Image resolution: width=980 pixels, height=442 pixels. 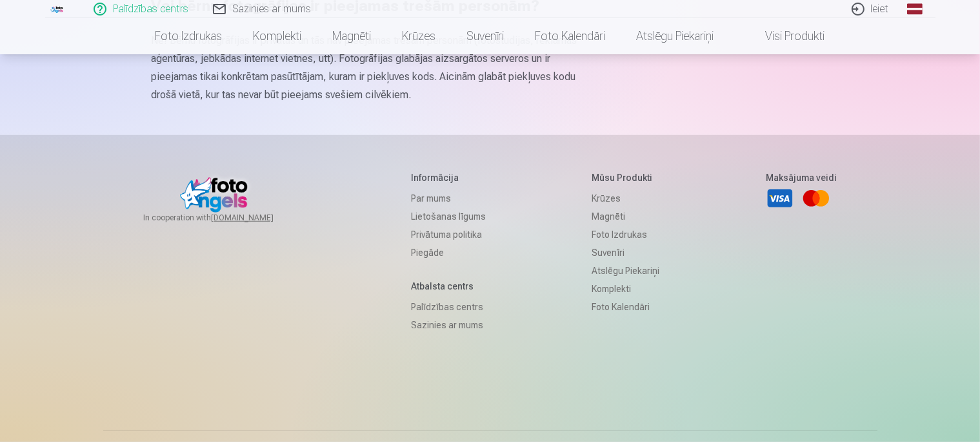 What do you see at coordinates (448, 307) in the screenshot?
I see `a: Palīdzības centrs` at bounding box center [448, 307].